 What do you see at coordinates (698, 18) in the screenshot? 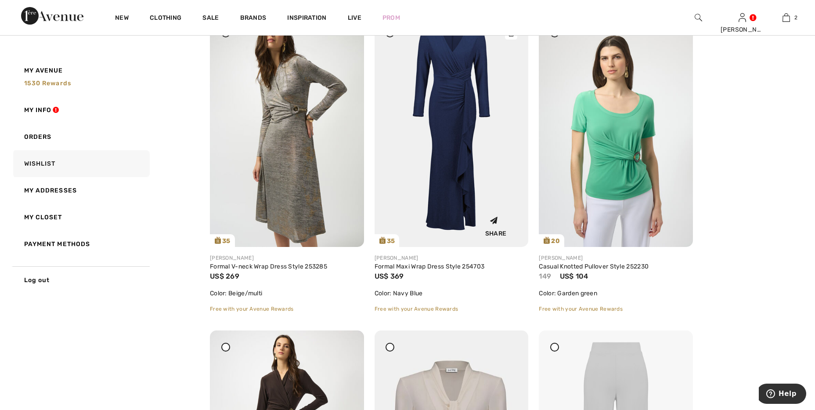
I see `img: search the website` at bounding box center [698, 18].